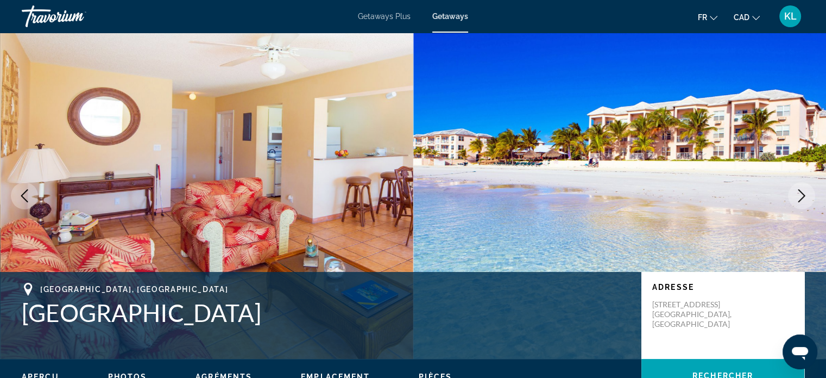 The width and height of the screenshot is (826, 378). What do you see at coordinates (450, 16) in the screenshot?
I see `span: Getaways` at bounding box center [450, 16].